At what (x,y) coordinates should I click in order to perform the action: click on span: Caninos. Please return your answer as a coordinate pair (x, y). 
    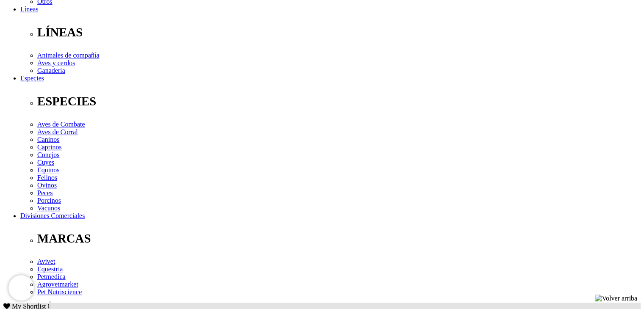
    Looking at the image, I should click on (48, 139).